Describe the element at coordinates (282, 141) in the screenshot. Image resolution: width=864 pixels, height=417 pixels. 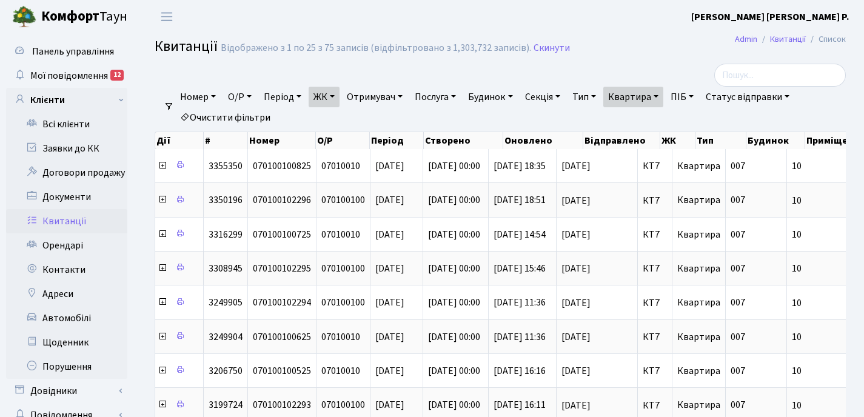
I see `th: Номер` at that location.